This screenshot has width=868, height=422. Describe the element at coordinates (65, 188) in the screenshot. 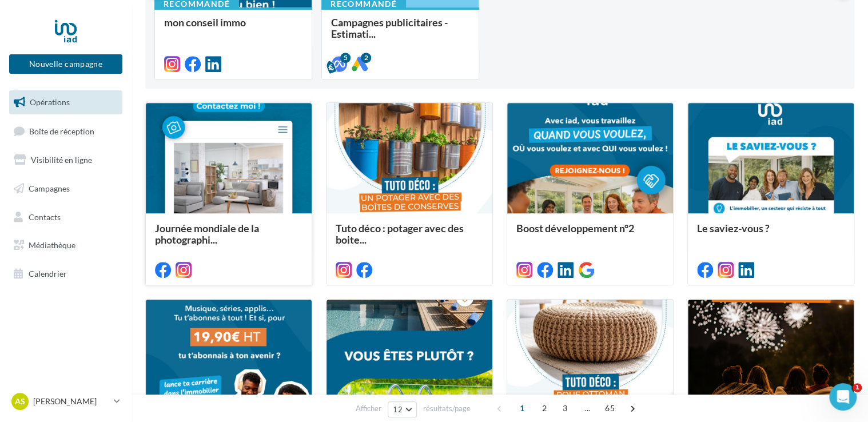

I see `a: Campagnes` at that location.